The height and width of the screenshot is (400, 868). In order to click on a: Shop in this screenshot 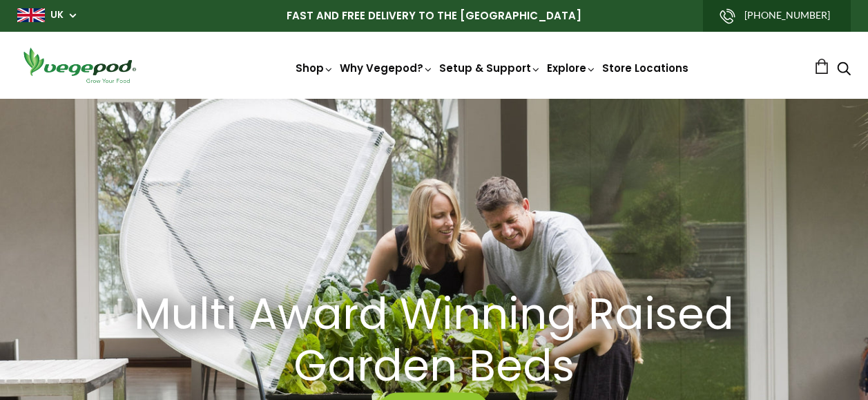, I will do `click(315, 68)`.